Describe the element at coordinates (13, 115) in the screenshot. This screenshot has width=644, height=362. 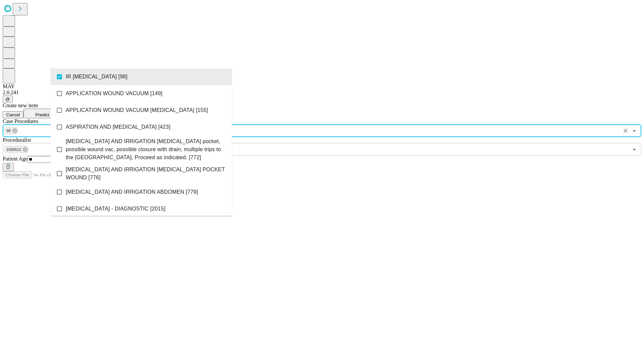
I see `span: Cancel` at that location.